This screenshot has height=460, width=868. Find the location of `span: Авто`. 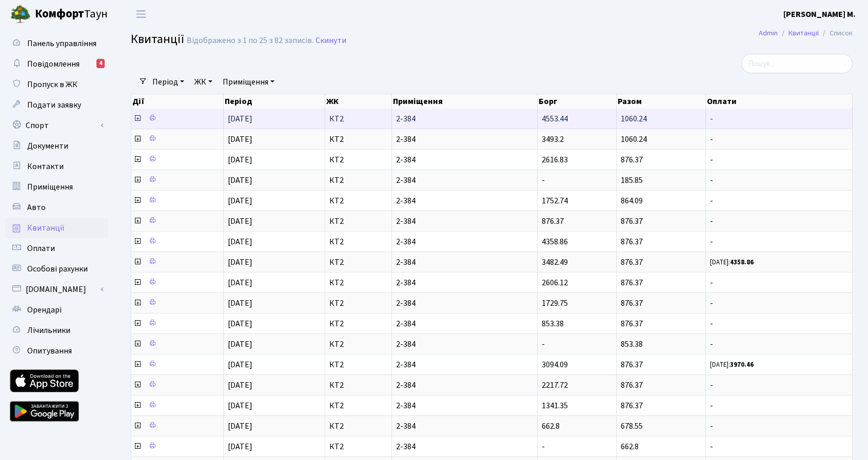

span: Авто is located at coordinates (36, 207).